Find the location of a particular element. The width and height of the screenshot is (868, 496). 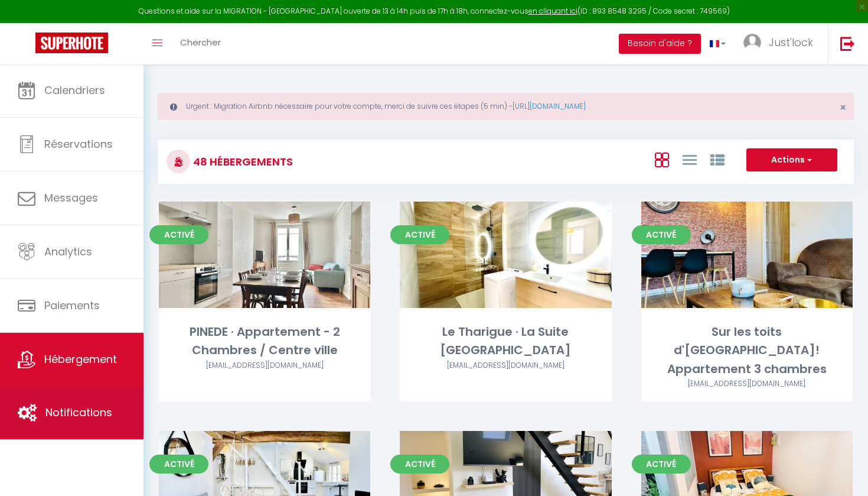

a: Chercher is located at coordinates (200, 44).